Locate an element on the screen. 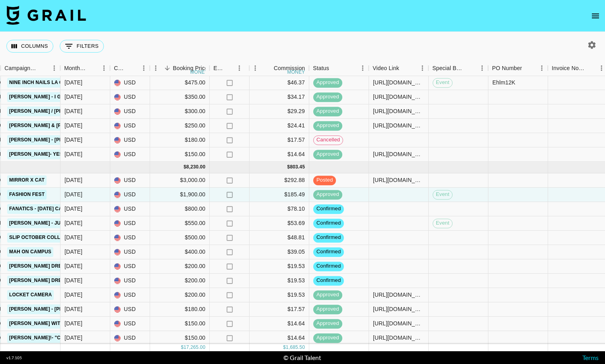 This screenshot has width=605, height=364. div: Ehlm12K is located at coordinates (504, 83).